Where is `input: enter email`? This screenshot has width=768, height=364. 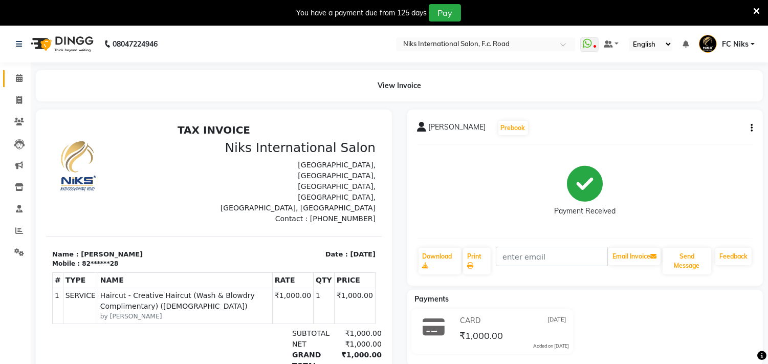
input: enter email is located at coordinates (552, 256).